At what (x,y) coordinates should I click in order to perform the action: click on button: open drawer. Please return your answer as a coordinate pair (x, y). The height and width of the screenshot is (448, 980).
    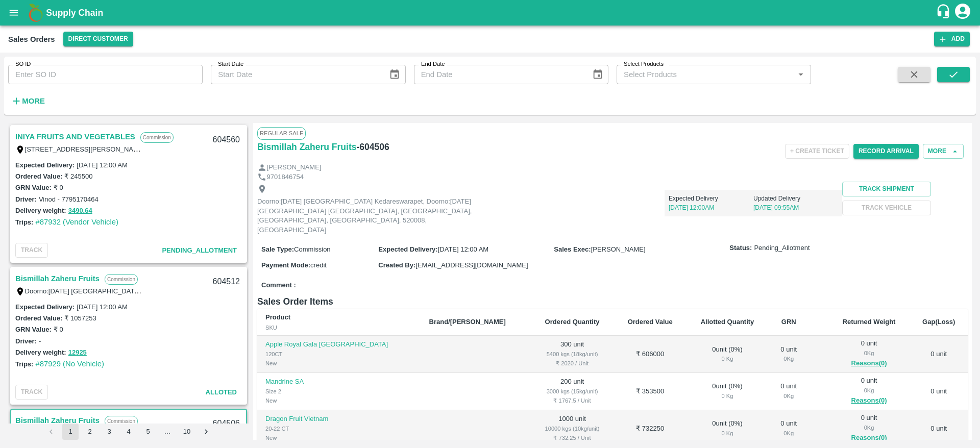
    Looking at the image, I should click on (14, 13).